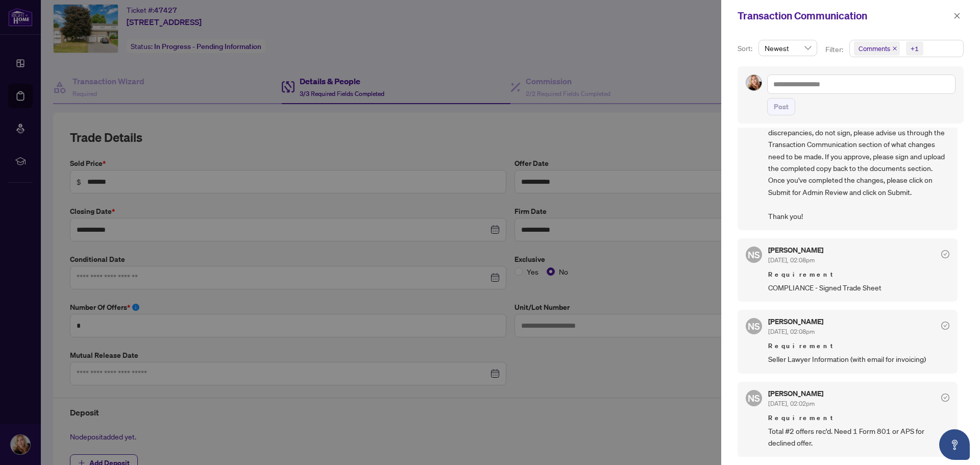 This screenshot has height=465, width=980. I want to click on p: Filter:, so click(834, 50).